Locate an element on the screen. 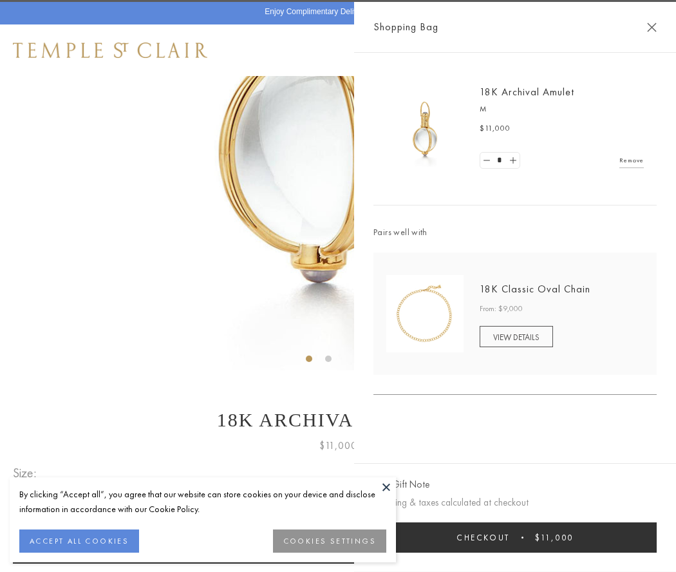 This screenshot has height=572, width=676. button: Checkout $11,000 is located at coordinates (515, 537).